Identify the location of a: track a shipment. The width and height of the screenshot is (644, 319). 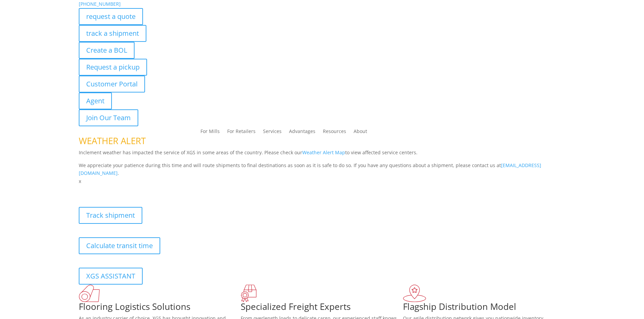
(112, 34).